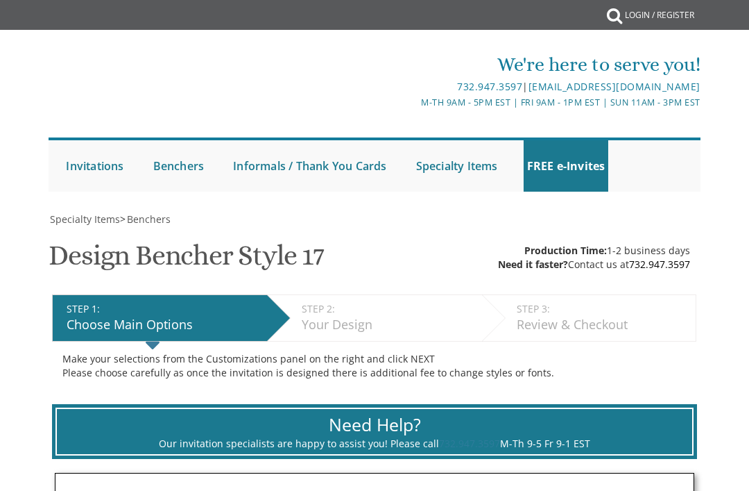  What do you see at coordinates (375, 443) in the screenshot?
I see `div: Our invitation specialists are happy to assist you! Please call M-Th 9-5 Fr 9-1 EST` at bounding box center [375, 443].